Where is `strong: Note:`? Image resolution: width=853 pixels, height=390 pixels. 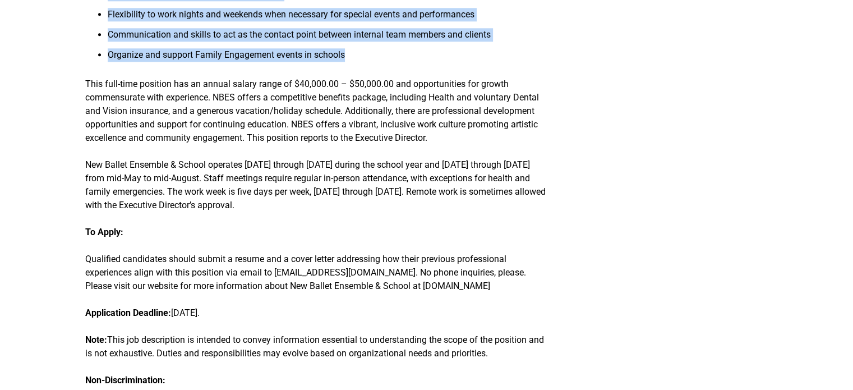 strong: Note: is located at coordinates (96, 339).